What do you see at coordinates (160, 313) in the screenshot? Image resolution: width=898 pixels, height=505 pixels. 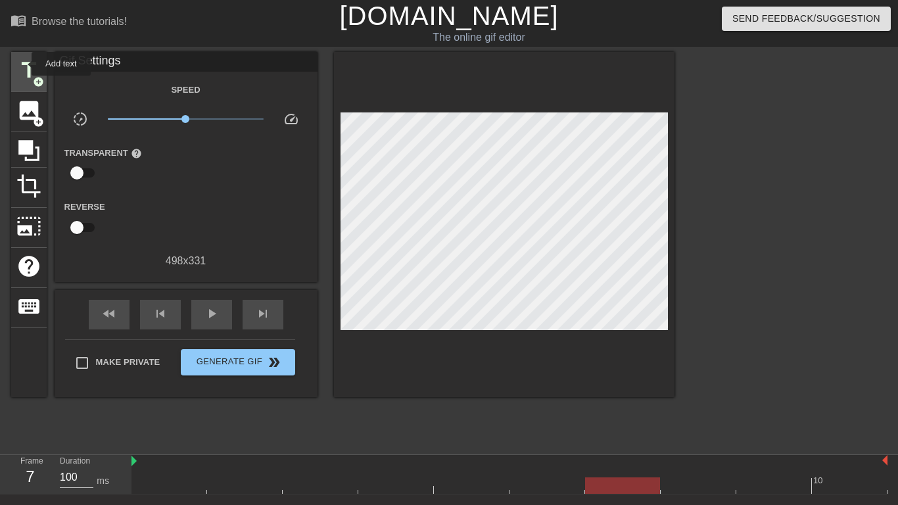 I see `span: skip_previous` at bounding box center [160, 313].